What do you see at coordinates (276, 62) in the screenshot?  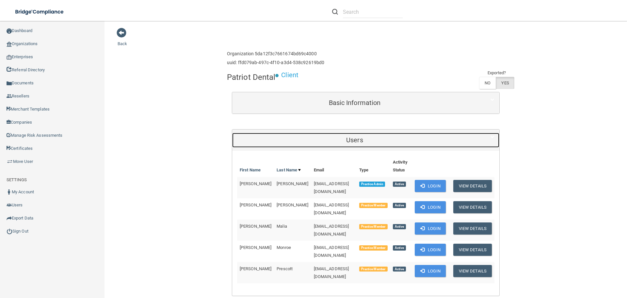 I see `h6: uuid: ffd079ab-497c-4f10-a3d4-538c92619bd0` at bounding box center [276, 62].